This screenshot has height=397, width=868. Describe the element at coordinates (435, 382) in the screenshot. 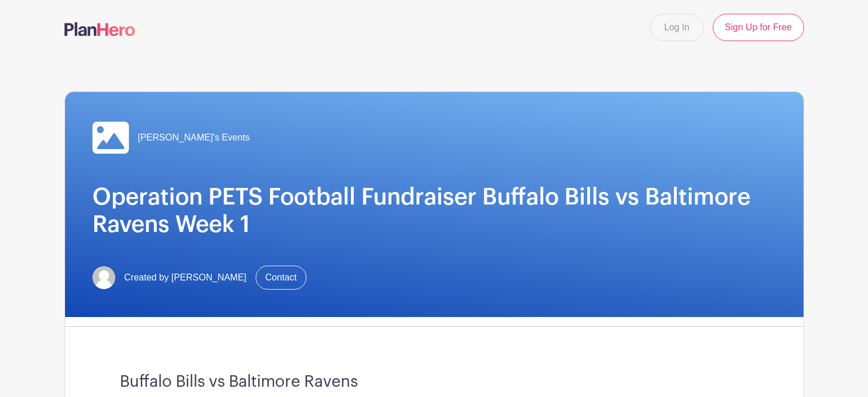

I see `h3: Buffalo Bills vs Baltimore Ravens` at that location.